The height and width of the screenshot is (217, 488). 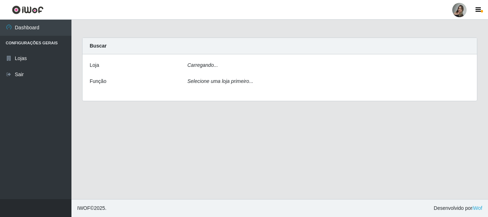 What do you see at coordinates (28, 10) in the screenshot?
I see `img: CoreUI Logo` at bounding box center [28, 10].